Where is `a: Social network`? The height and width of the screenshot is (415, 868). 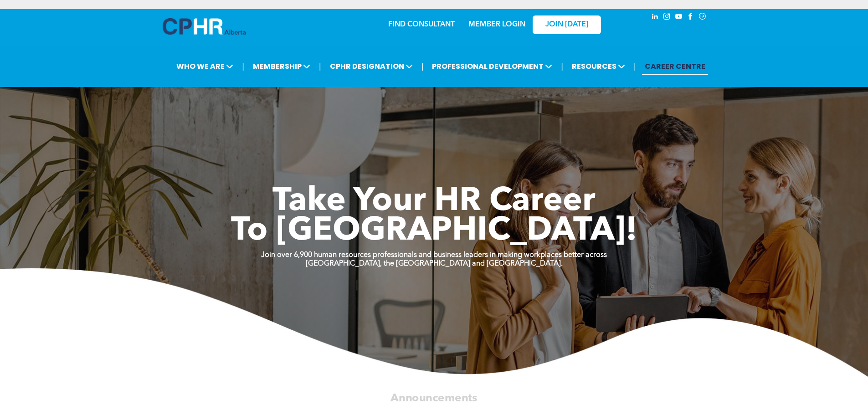 a: Social network is located at coordinates (702, 18).